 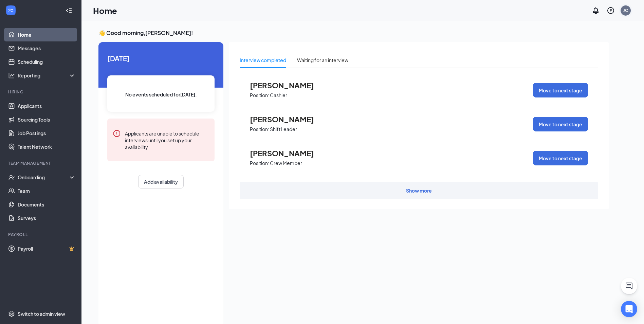 I want to click on div: Applicants are unable to schedule interviews until you set up your availability., so click(x=167, y=140).